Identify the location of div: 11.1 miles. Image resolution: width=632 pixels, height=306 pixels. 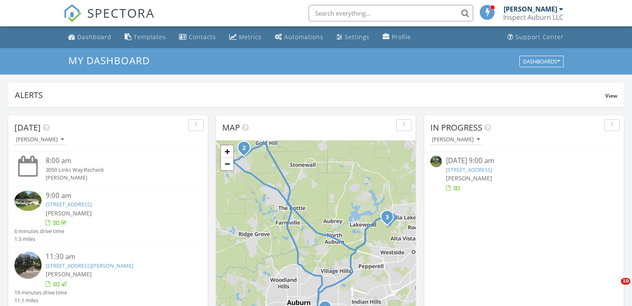
(41, 300).